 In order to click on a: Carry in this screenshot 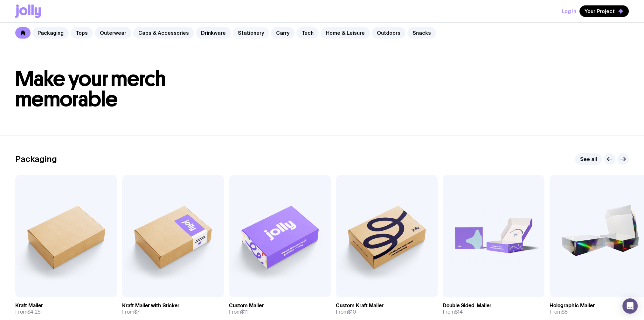, I will do `click(283, 33)`.